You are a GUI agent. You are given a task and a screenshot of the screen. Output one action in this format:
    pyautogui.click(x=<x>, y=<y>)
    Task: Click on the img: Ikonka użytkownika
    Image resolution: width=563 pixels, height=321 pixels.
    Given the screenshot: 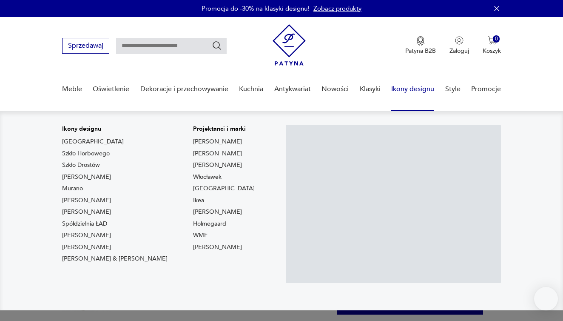 What is the action you would take?
    pyautogui.click(x=459, y=40)
    